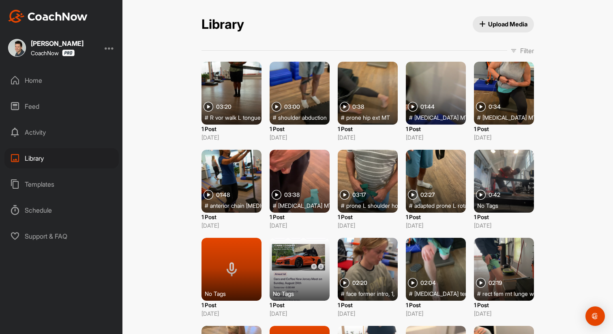 Image resolution: width=613 pixels, height=334 pixels. What do you see at coordinates (360, 283) in the screenshot?
I see `span: 02:20` at bounding box center [360, 283].